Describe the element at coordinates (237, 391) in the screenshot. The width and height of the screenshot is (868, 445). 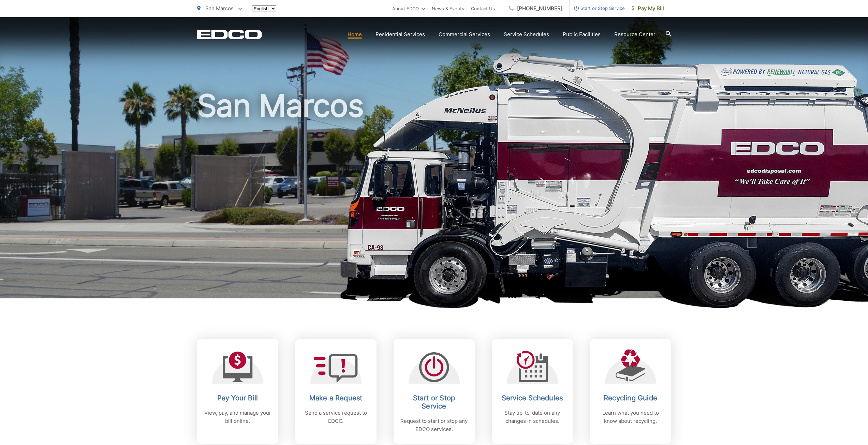
I see `a: Pay Your Bill View, pay, and manage your bill online.` at that location.